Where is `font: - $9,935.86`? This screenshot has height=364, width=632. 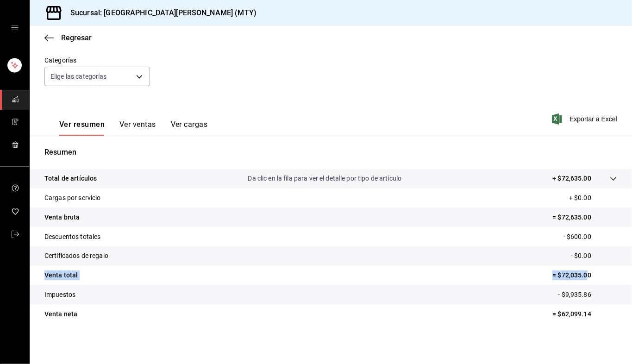
font: - $9,935.86 is located at coordinates (575, 294).